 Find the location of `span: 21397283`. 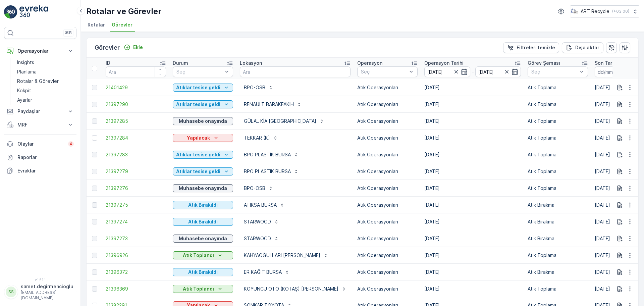

span: 21397283 is located at coordinates (136, 155).